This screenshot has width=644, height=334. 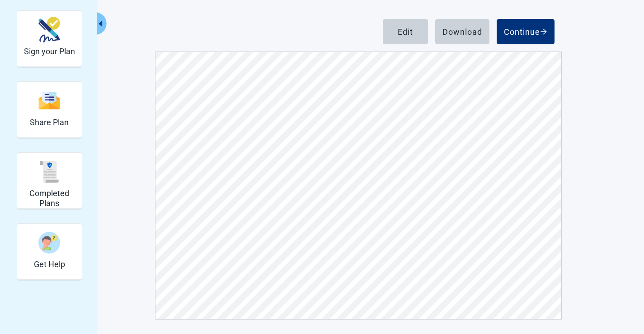 What do you see at coordinates (49, 198) in the screenshot?
I see `h2: Completed Plans` at bounding box center [49, 198].